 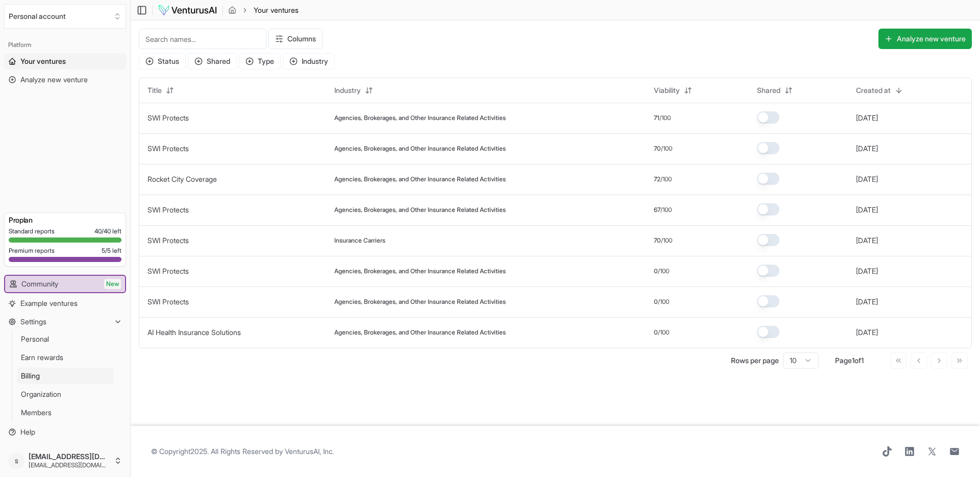 What do you see at coordinates (308, 61) in the screenshot?
I see `button: Industry` at bounding box center [308, 61].